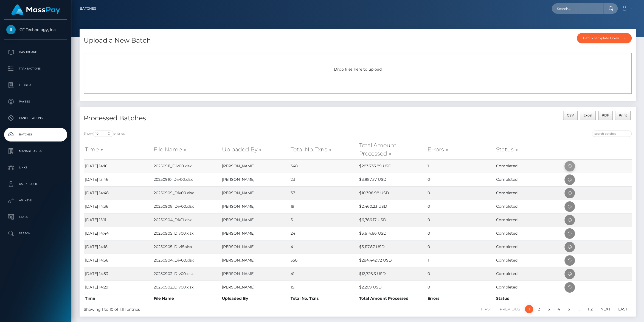  Describe the element at coordinates (324, 273) in the screenshot. I see `td: 41` at that location.